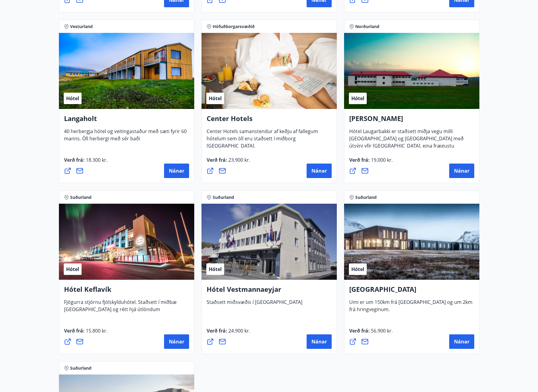 The image size is (538, 392). What do you see at coordinates (81, 26) in the screenshot?
I see `span: Vesturland` at bounding box center [81, 26].